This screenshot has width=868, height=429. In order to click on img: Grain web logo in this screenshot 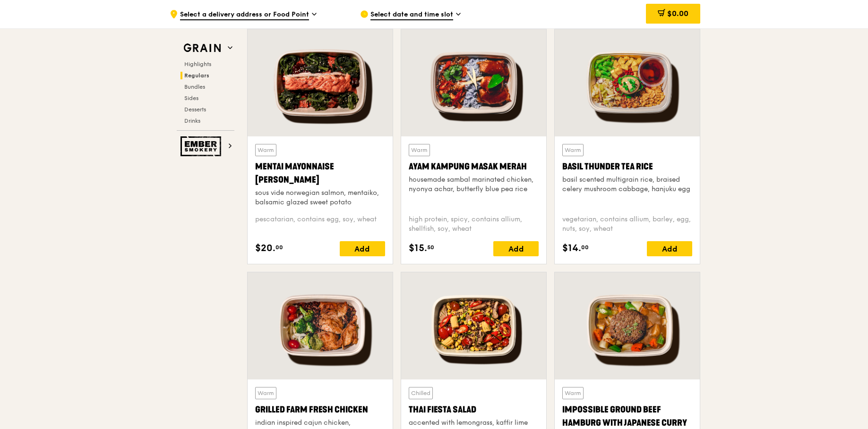, I will do `click(202, 48)`.